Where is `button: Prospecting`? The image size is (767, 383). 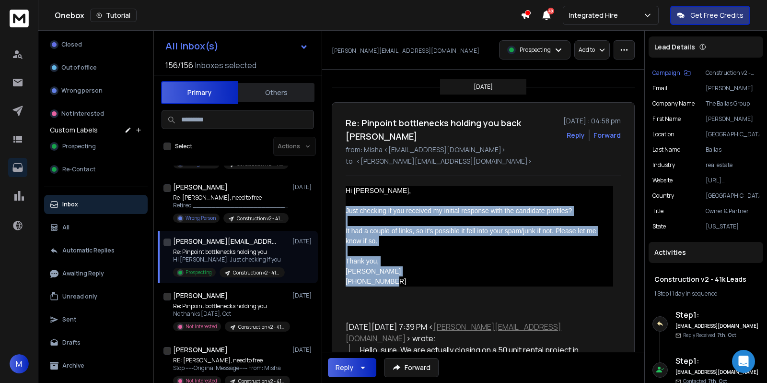 button: Prospecting is located at coordinates (96, 146).